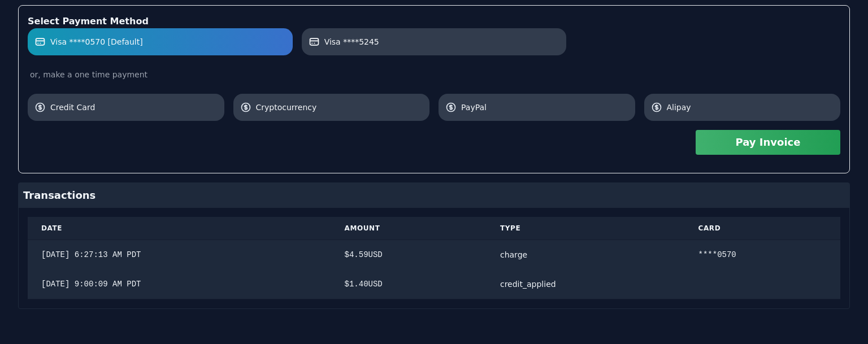 The image size is (868, 344). Describe the element at coordinates (434, 22) in the screenshot. I see `div: Select Payment Method` at that location.